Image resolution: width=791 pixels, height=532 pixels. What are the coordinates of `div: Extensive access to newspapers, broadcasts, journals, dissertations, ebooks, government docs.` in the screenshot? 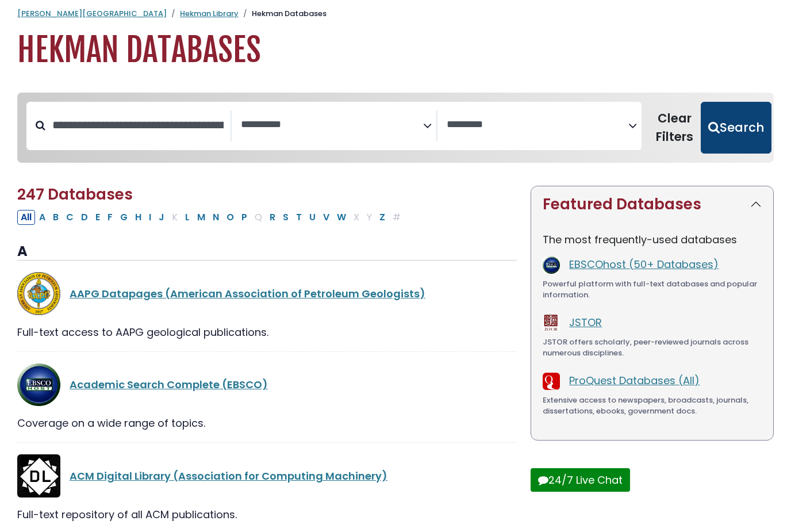 It's located at (652, 405).